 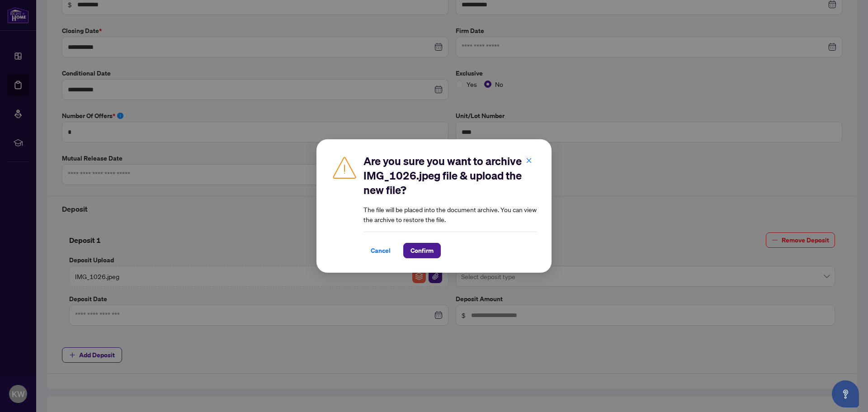 What do you see at coordinates (846, 394) in the screenshot?
I see `button: Open asap` at bounding box center [846, 394].